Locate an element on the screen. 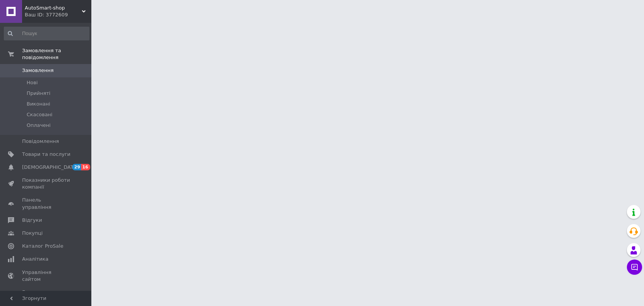 Image resolution: width=644 pixels, height=306 pixels. span: Покупці is located at coordinates (32, 233).